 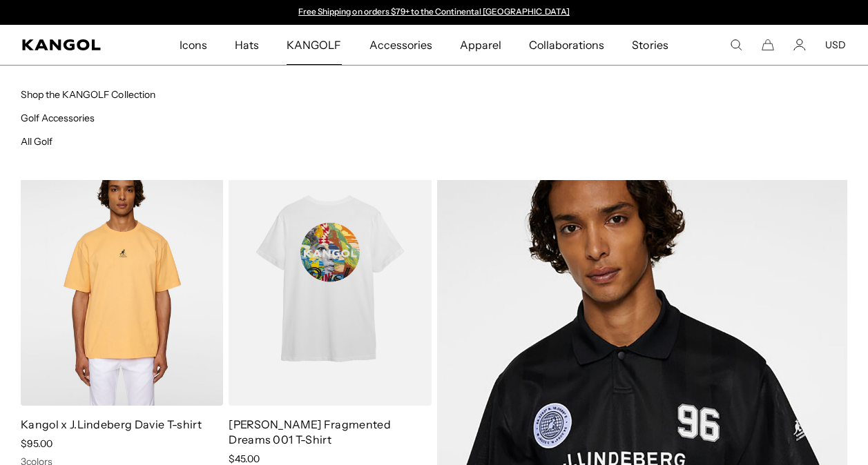 I want to click on span: Stories, so click(x=649, y=45).